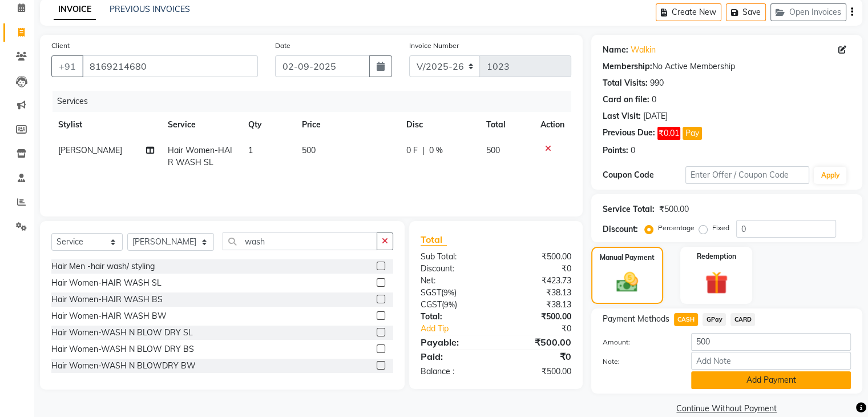 The height and width of the screenshot is (417, 868). What do you see at coordinates (689, 12) in the screenshot?
I see `button: Create New` at bounding box center [689, 12].